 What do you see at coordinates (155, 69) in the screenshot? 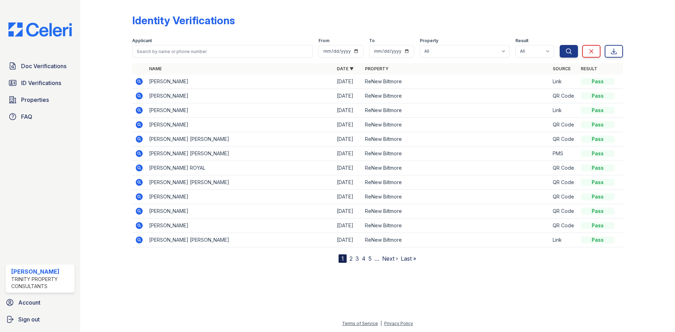
I see `a: Name` at bounding box center [155, 69].